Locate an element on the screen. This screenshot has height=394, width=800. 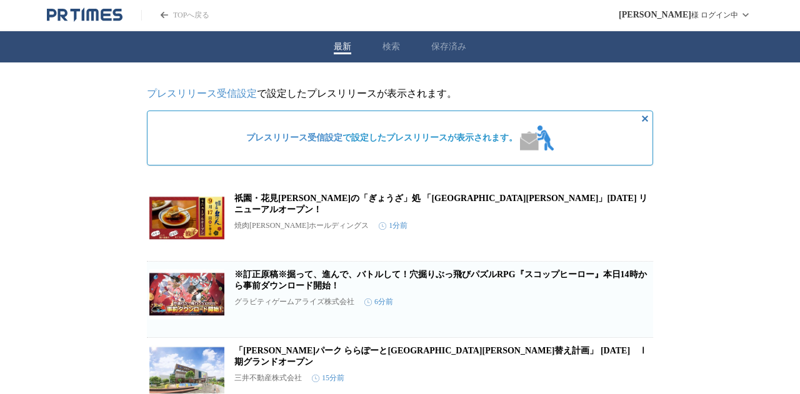
p: で設定したプレスリリースが表示されます。 is located at coordinates (400, 94).